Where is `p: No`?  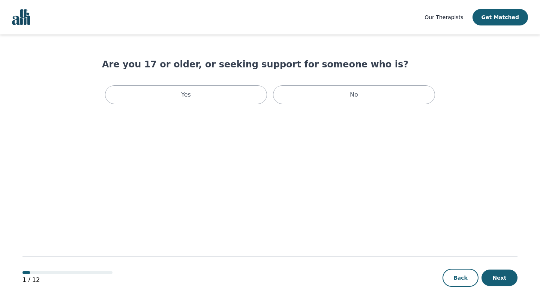
p: No is located at coordinates (354, 95).